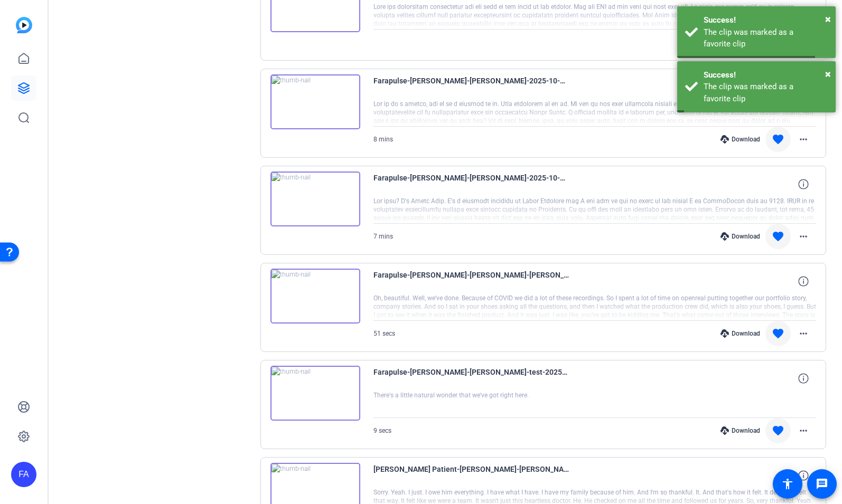  Describe the element at coordinates (822, 484) in the screenshot. I see `mat-icon: message` at that location.